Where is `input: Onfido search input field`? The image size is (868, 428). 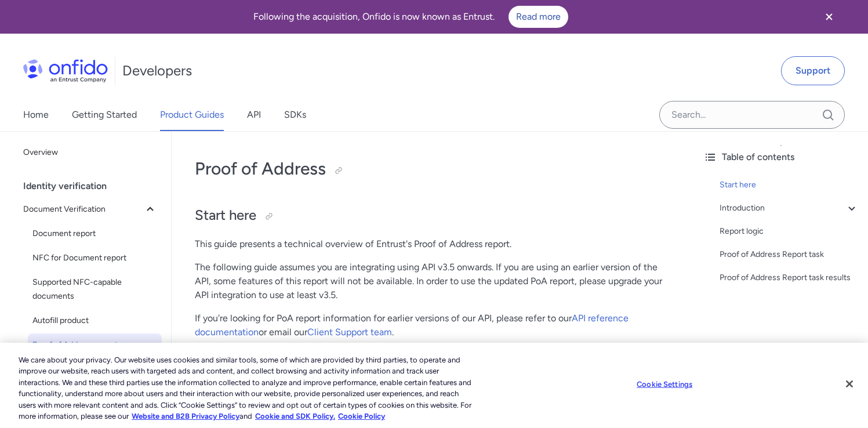 input: Onfido search input field is located at coordinates (752, 115).